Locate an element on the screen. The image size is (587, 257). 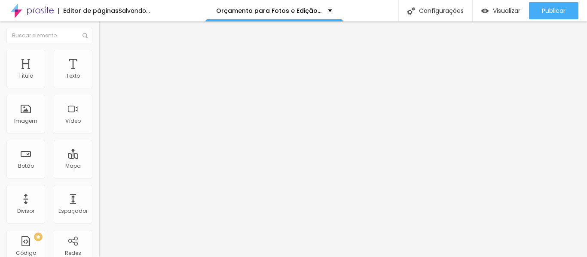
img: view-1.svg is located at coordinates (485, 11).